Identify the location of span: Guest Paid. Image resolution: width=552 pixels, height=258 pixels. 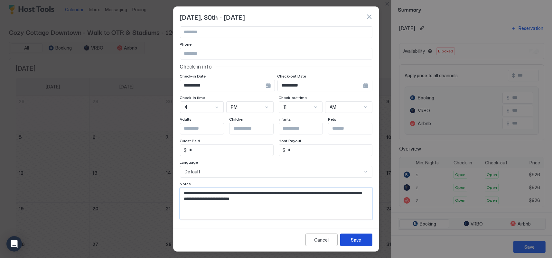
(190, 141).